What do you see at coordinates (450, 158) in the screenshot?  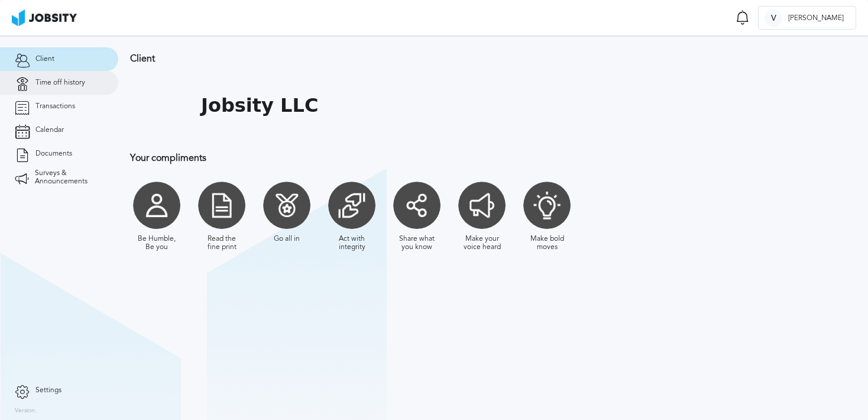 I see `h3: Your compliments` at bounding box center [450, 158].